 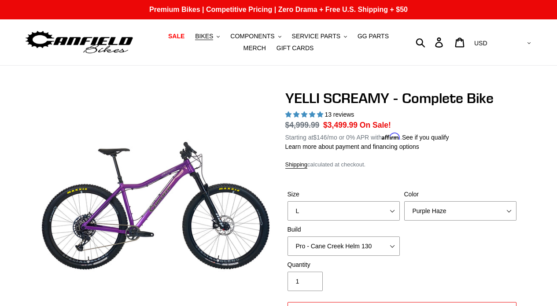 I want to click on a: GG PARTS, so click(x=373, y=36).